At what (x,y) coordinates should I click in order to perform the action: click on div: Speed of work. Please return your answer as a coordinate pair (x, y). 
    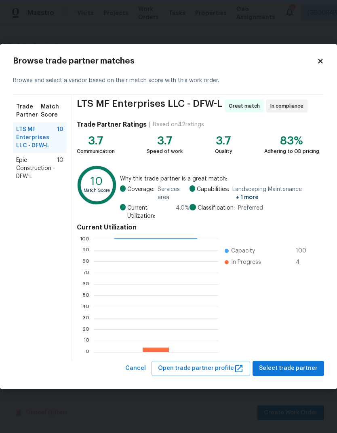
    Looking at the image, I should click on (165, 151).